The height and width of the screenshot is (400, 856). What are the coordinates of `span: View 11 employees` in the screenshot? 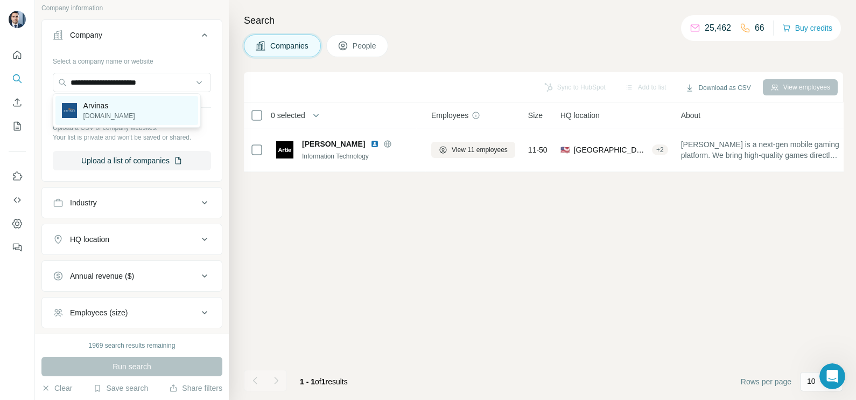 It's located at (480, 150).